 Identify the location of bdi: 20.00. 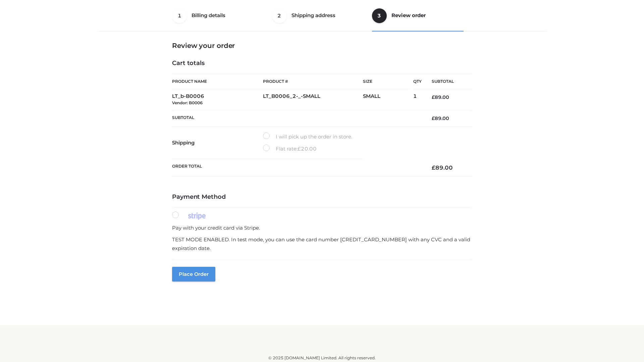
(307, 148).